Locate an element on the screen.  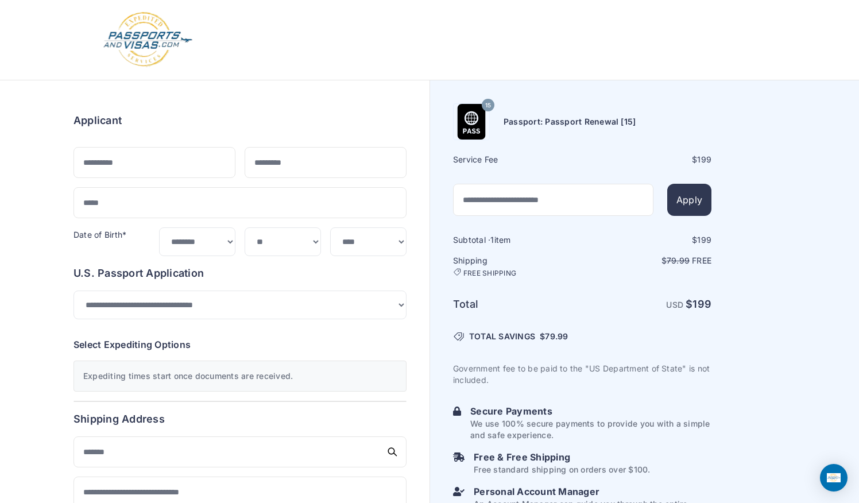
h6: Free & Free Shipping is located at coordinates (562, 457).